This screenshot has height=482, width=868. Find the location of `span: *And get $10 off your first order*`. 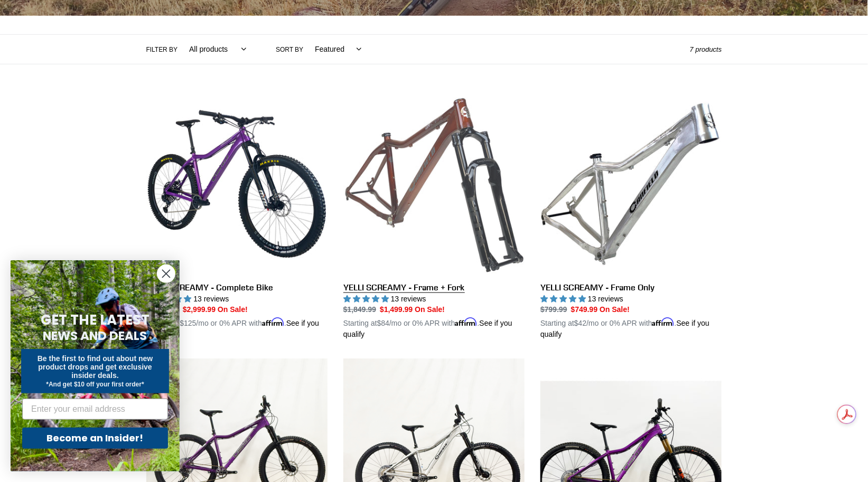

span: *And get $10 off your first order* is located at coordinates (94, 385).